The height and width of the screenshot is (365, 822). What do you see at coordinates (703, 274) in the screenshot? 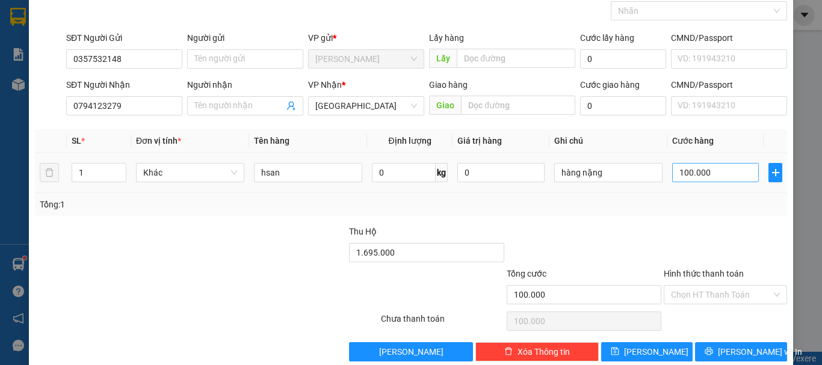
I see `label: Hình thức thanh toán` at bounding box center [703, 274].